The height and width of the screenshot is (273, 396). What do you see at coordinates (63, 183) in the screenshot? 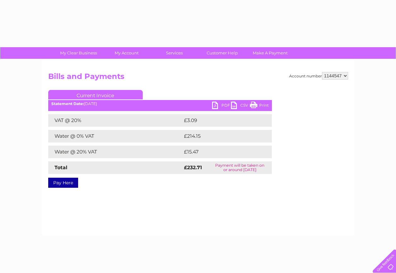
I see `a: Pay Here` at bounding box center [63, 183].